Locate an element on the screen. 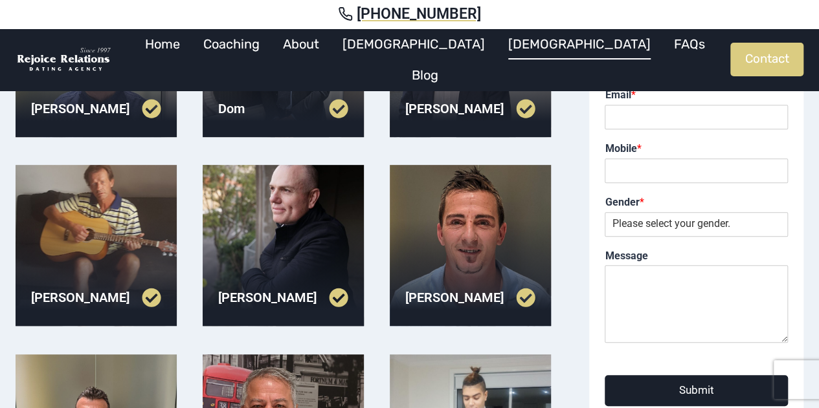  label: Email is located at coordinates (696, 95).